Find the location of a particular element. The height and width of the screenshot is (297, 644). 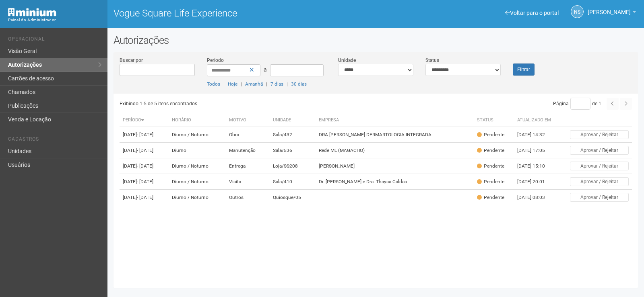

td: Loja/SS208 is located at coordinates (293, 166).